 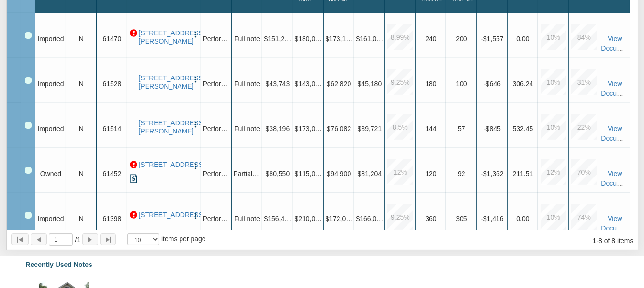 I want to click on button: Page forward, so click(x=90, y=239).